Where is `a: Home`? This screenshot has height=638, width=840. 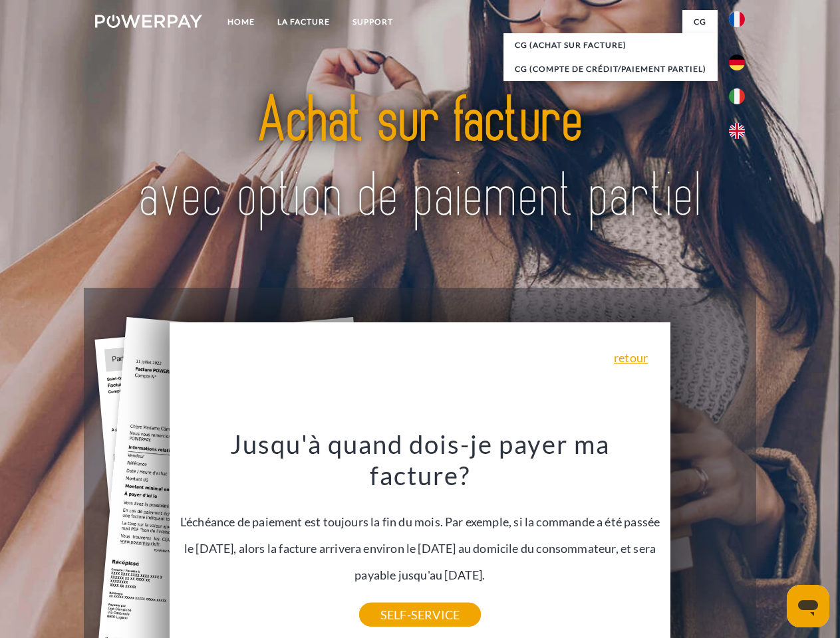
a: Home is located at coordinates (241, 22).